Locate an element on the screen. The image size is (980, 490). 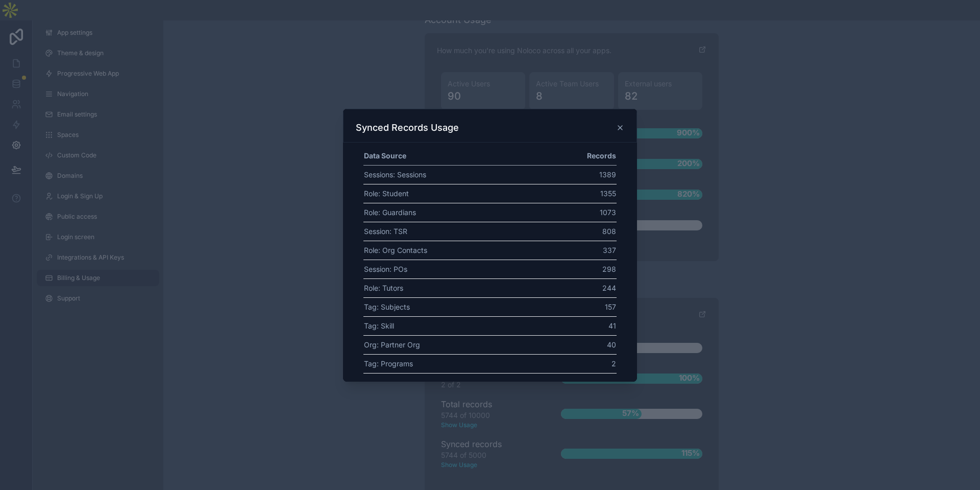
td: Tag: Subjects is located at coordinates (450, 306).